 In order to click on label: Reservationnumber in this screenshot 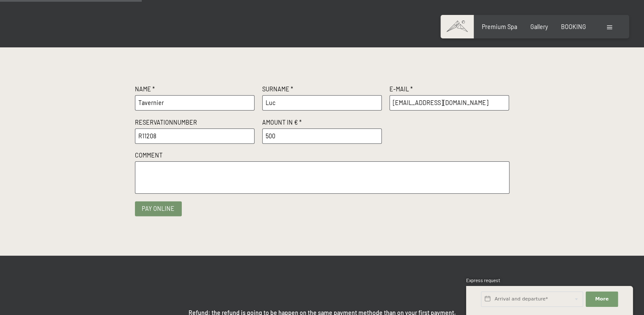, I will do `click(195, 123)`.